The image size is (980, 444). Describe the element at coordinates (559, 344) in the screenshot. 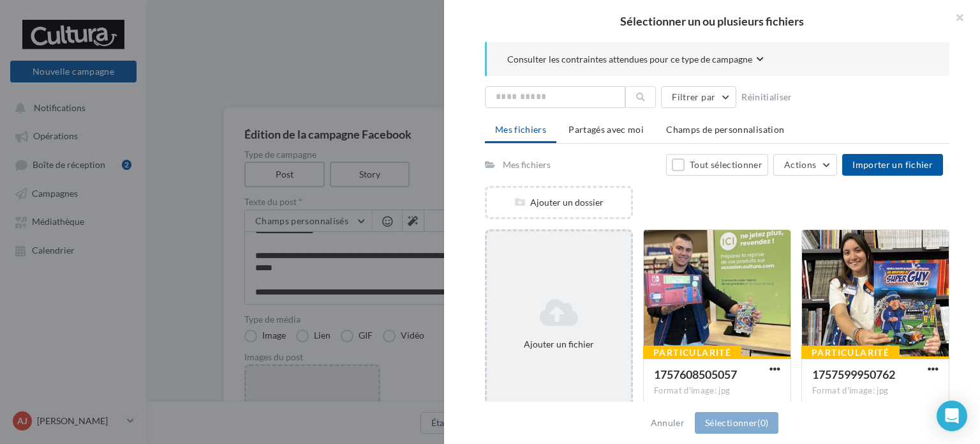

I see `div: Ajouter un fichier` at that location.